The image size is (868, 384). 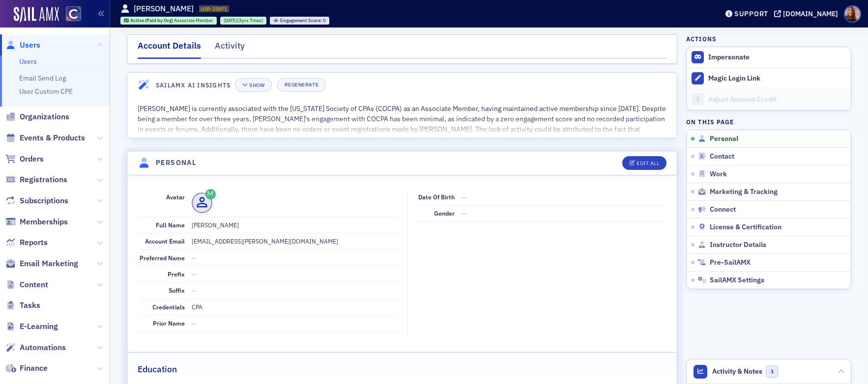 What do you see at coordinates (737, 280) in the screenshot?
I see `span: SailAMX Settings` at bounding box center [737, 280].